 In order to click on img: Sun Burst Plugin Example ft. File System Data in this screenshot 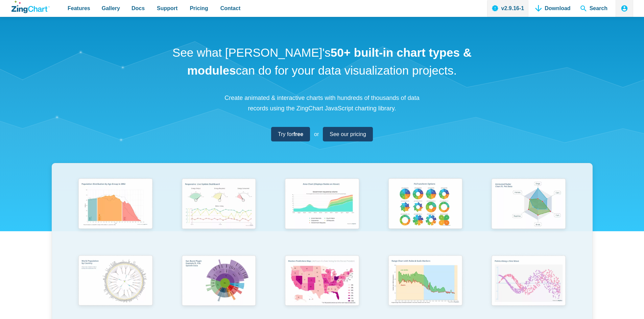, I will do `click(219, 281)`.